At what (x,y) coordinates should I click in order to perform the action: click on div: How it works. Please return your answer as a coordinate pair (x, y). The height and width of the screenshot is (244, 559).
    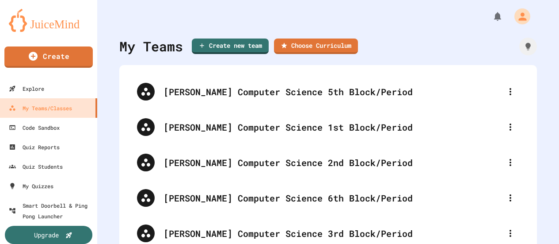
    Looking at the image, I should click on (528, 46).